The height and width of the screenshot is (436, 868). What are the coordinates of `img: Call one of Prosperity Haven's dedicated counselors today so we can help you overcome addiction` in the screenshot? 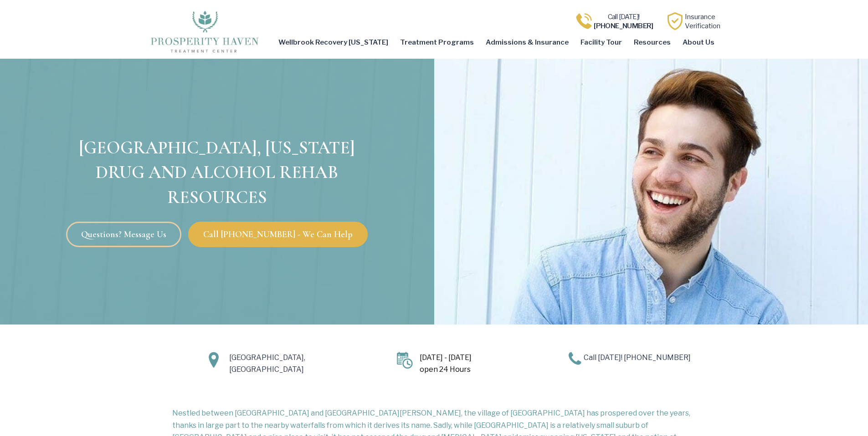 It's located at (583, 21).